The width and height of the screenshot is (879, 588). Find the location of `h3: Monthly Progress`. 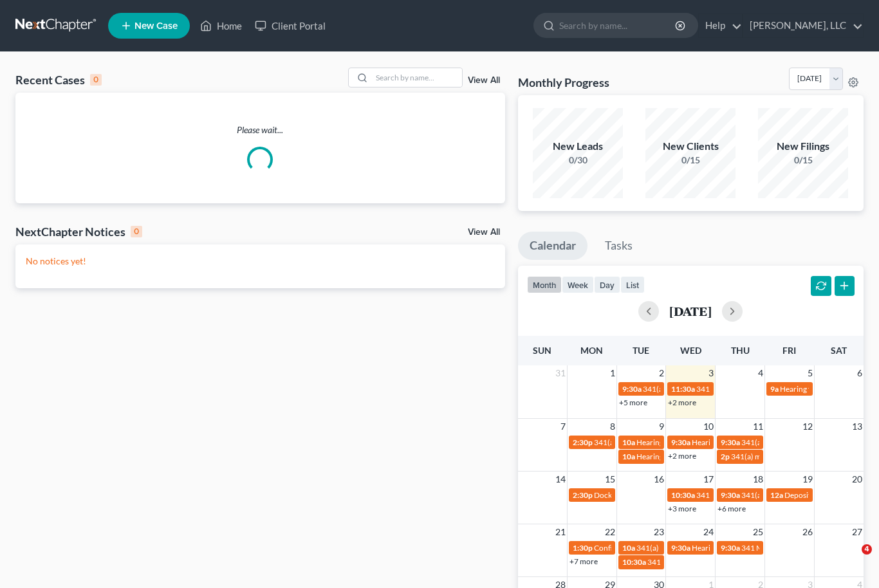

h3: Monthly Progress is located at coordinates (563, 83).